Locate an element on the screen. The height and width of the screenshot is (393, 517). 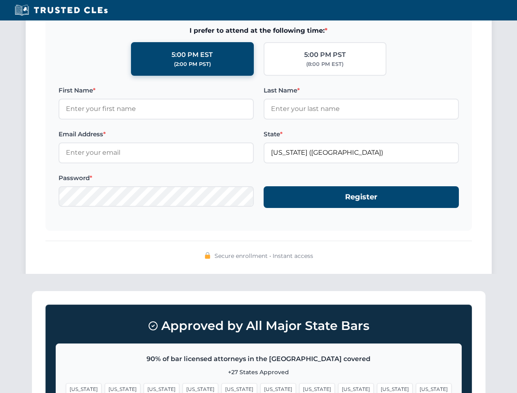
img: Trusted CLEs is located at coordinates (61, 10).